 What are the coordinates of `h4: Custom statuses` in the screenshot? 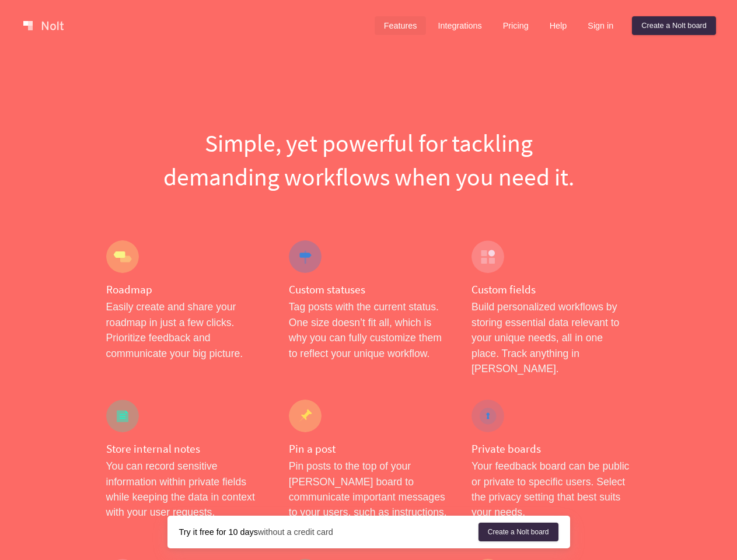 It's located at (368, 289).